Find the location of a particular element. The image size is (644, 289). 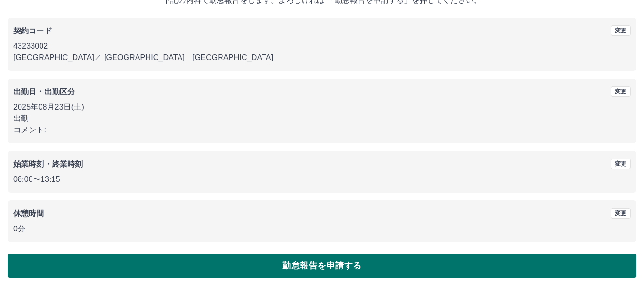

p: コメント: is located at coordinates (322, 130).